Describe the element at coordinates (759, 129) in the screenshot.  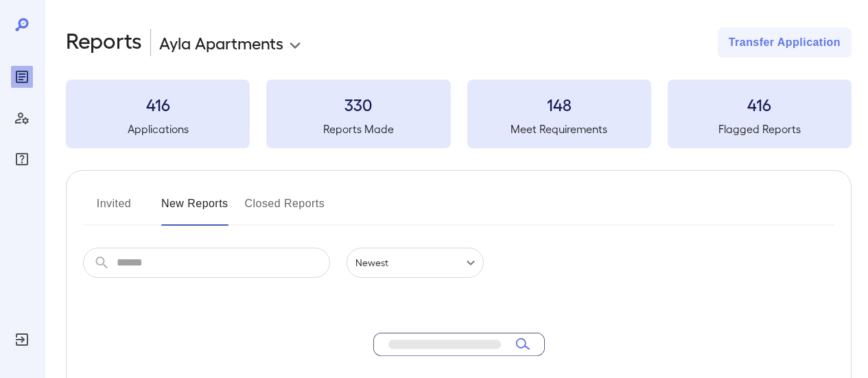
I see `h5: Flagged Reports` at that location.